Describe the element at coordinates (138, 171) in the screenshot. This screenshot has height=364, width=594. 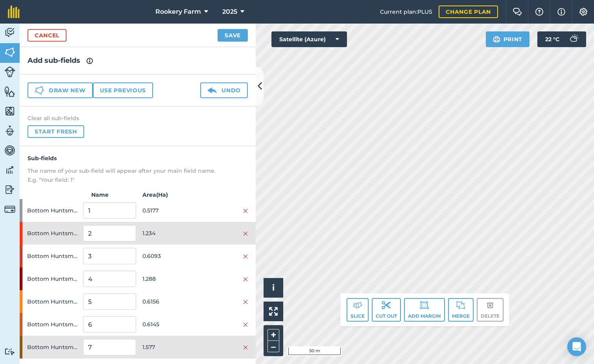
I see `p: The name of your sub-field will appear after your main field name.` at that location.